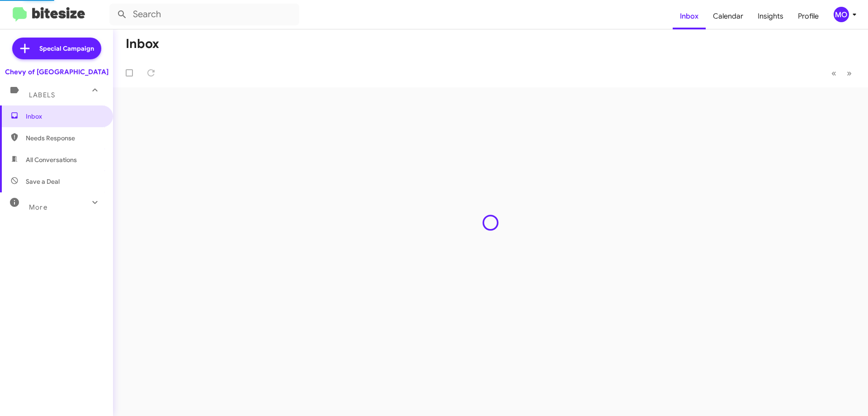 The image size is (868, 416). I want to click on span: Profile, so click(808, 16).